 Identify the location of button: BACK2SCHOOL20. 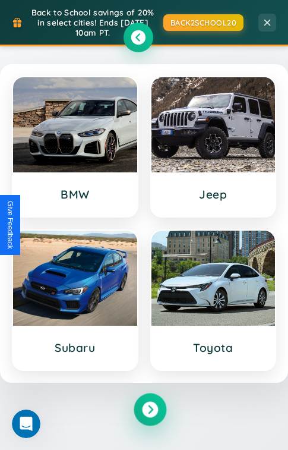
(204, 23).